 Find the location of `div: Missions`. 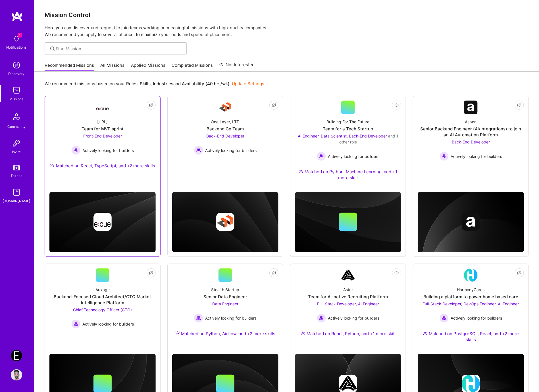

div: Missions is located at coordinates (17, 99).